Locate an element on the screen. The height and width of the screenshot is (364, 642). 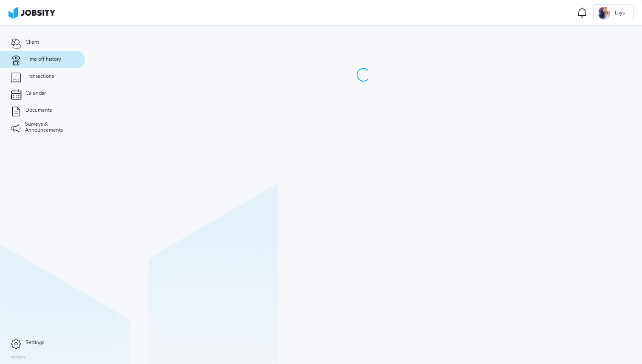
span: Transactions is located at coordinates (40, 76).